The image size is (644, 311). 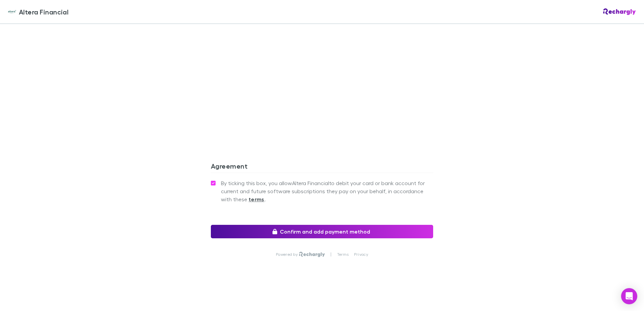 I want to click on a: Terms, so click(x=343, y=255).